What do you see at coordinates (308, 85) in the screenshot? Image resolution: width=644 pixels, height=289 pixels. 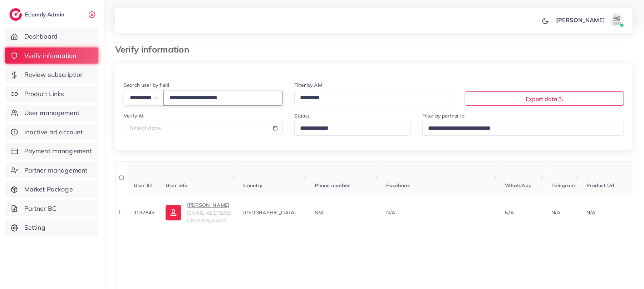 I see `label: Filter by AM` at bounding box center [308, 85].